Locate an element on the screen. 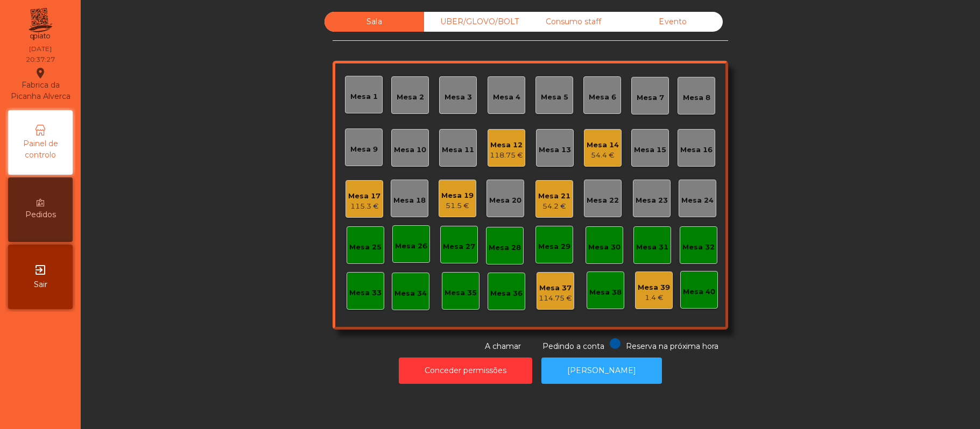 The image size is (980, 429). div: Mesa 24 is located at coordinates (698, 201).